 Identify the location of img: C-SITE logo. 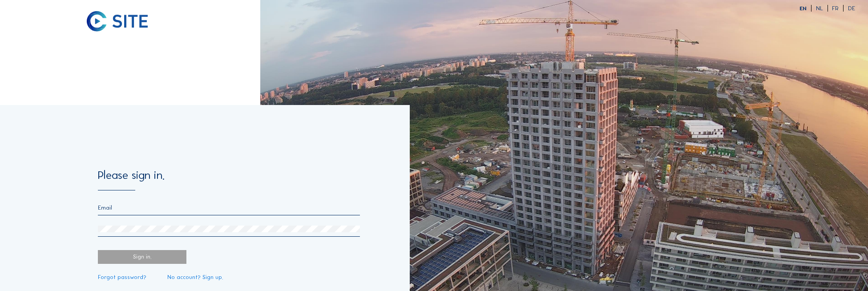
(117, 21).